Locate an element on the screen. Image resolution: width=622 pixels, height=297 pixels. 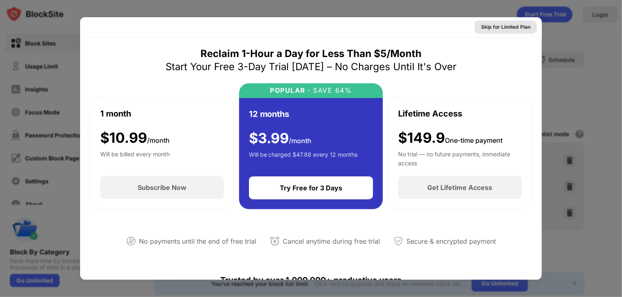
div: POPULAR · is located at coordinates (290, 90).